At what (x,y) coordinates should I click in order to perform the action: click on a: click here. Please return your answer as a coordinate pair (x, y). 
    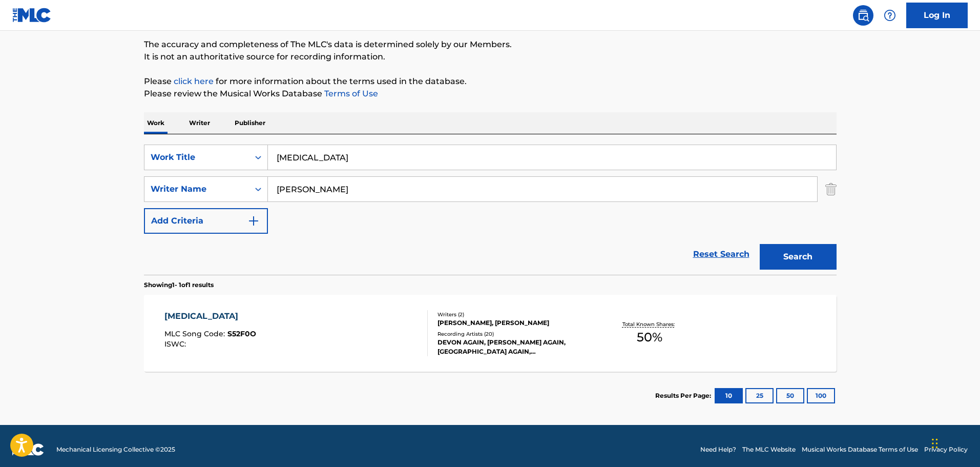
    Looking at the image, I should click on (193, 81).